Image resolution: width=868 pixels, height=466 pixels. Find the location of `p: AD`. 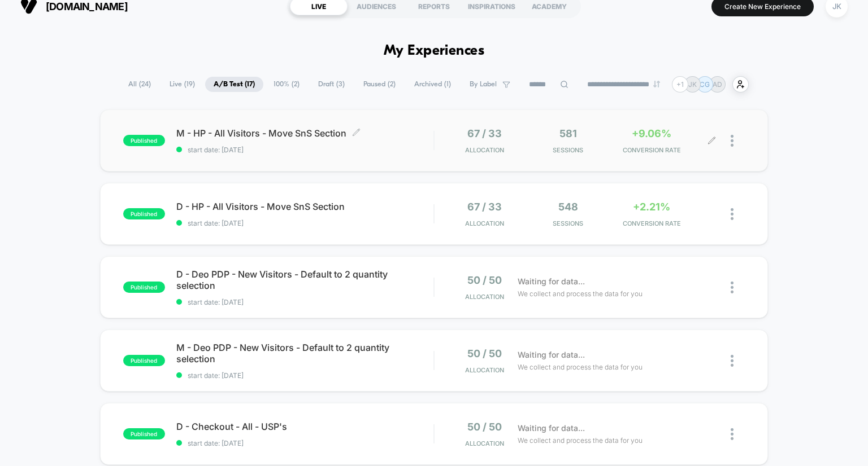

p: AD is located at coordinates (717, 84).